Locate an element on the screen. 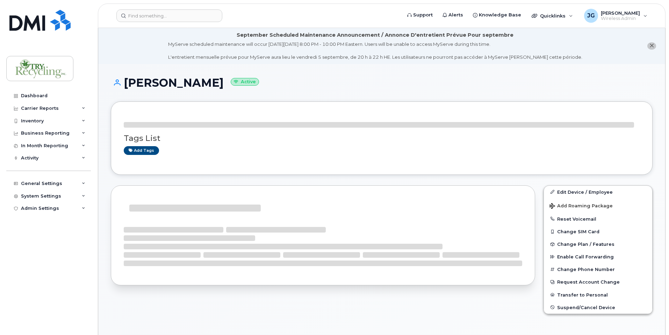 This screenshot has width=669, height=335. a: Add tags is located at coordinates (141, 150).